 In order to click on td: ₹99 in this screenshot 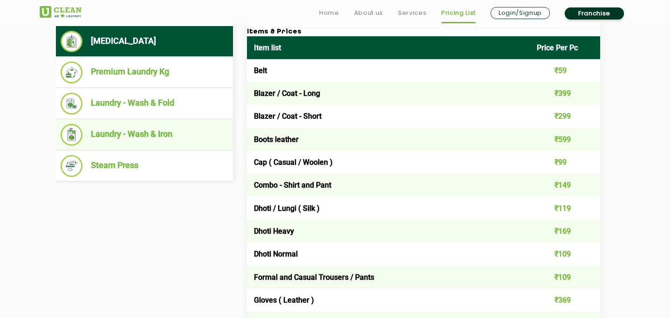, I will do `click(565, 162)`.